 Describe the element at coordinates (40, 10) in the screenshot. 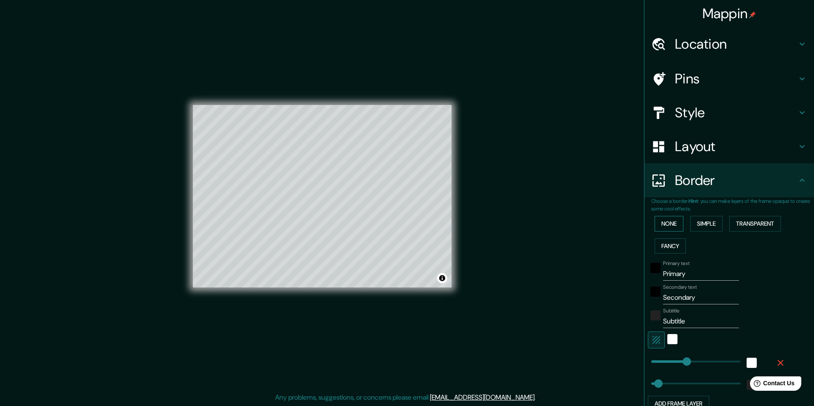

I see `span: Contact Us` at that location.